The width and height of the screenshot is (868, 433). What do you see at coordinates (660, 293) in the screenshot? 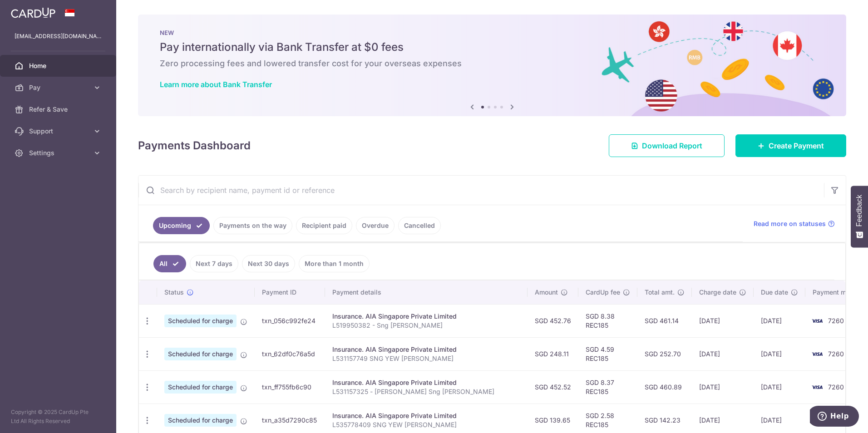
I see `span: Total amt.` at bounding box center [660, 293].